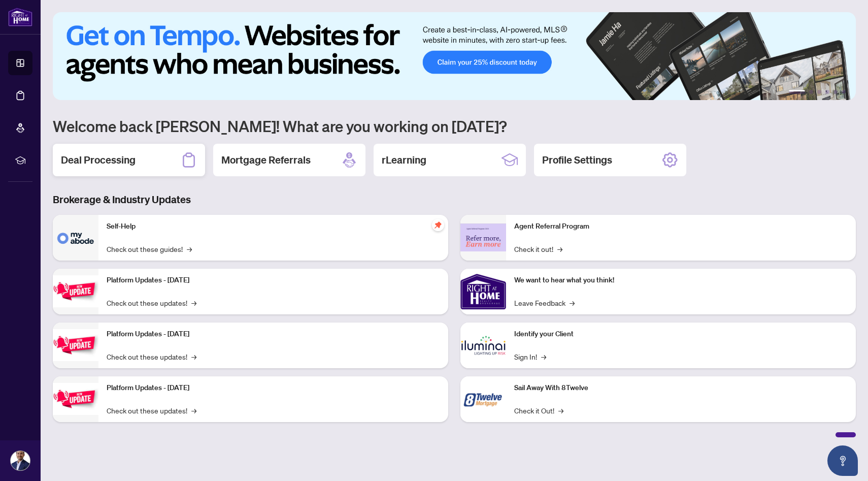 This screenshot has width=868, height=481. Describe the element at coordinates (811, 92) in the screenshot. I see `button: 2` at that location.